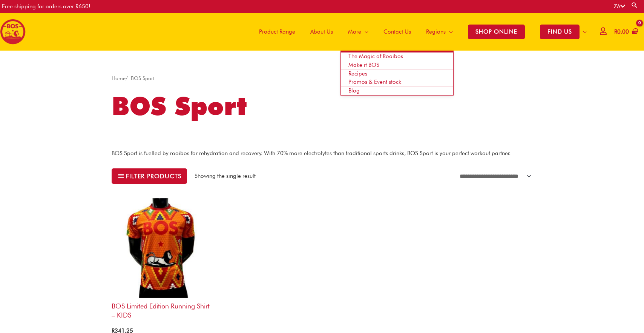 This screenshot has width=644, height=333. What do you see at coordinates (615, 32) in the screenshot?
I see `span: R` at bounding box center [615, 32].